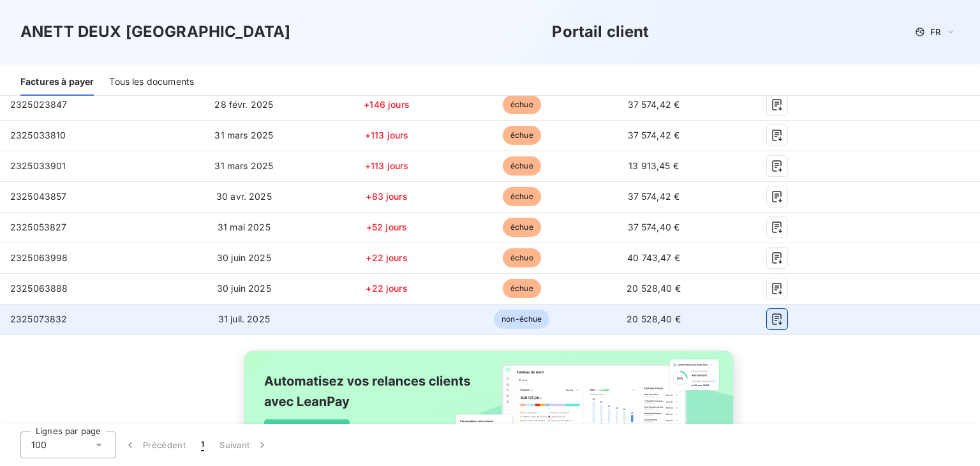 This screenshot has width=980, height=466. What do you see at coordinates (521, 319) in the screenshot?
I see `span: non-échue` at bounding box center [521, 319].